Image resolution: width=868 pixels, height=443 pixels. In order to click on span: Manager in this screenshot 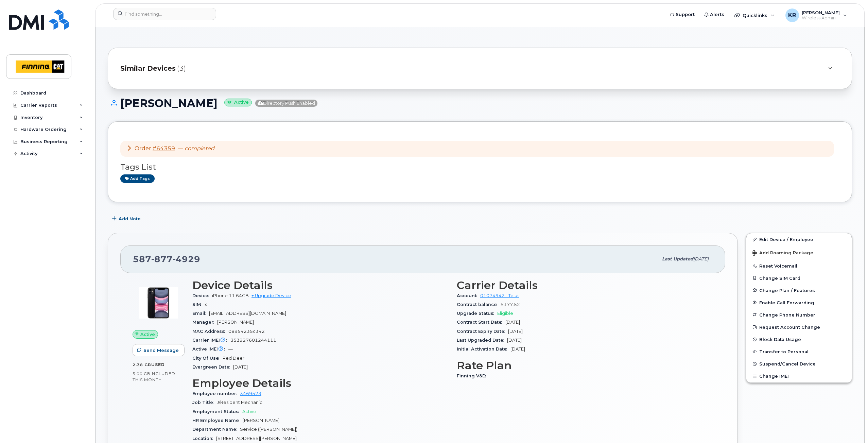, I will do `click(205, 322)`.